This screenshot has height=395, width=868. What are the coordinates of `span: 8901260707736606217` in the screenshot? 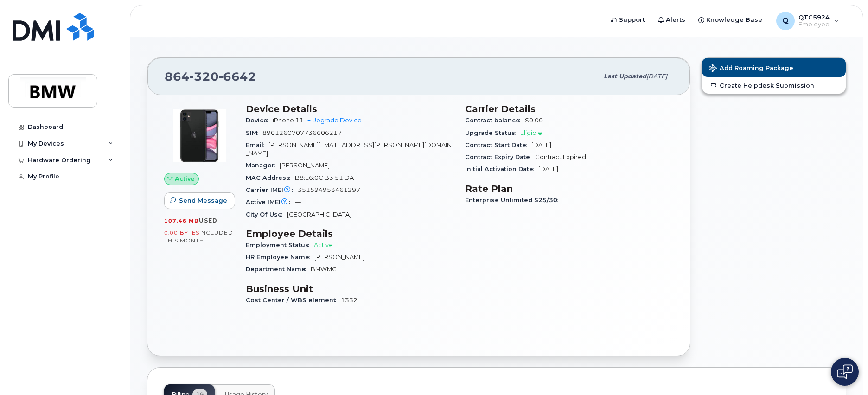 It's located at (301, 133).